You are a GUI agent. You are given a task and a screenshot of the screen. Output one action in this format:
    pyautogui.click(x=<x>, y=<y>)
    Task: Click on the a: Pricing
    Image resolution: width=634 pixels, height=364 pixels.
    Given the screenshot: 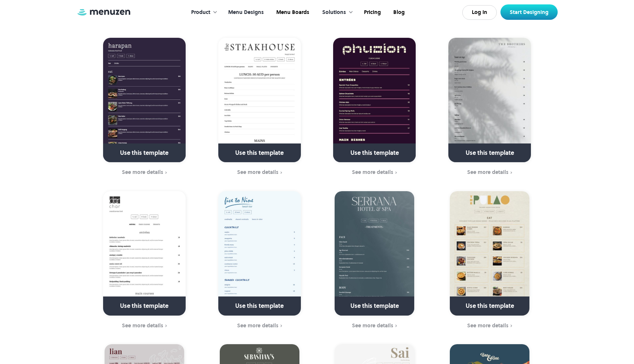 What is the action you would take?
    pyautogui.click(x=371, y=13)
    